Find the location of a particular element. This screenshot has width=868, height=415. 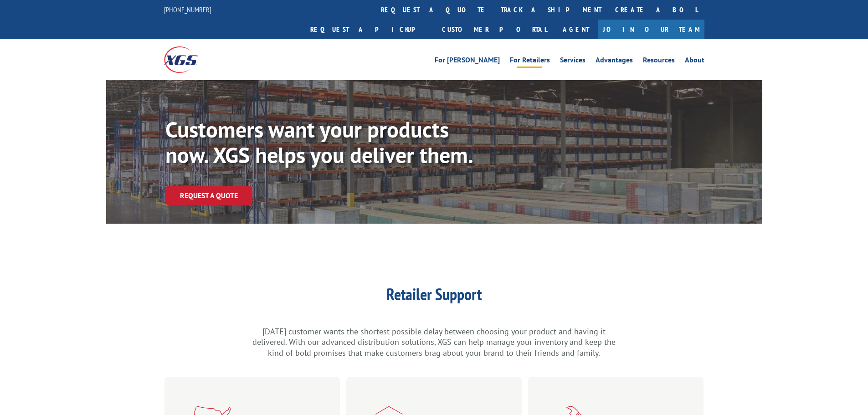

a: For Retailers is located at coordinates (530, 61).